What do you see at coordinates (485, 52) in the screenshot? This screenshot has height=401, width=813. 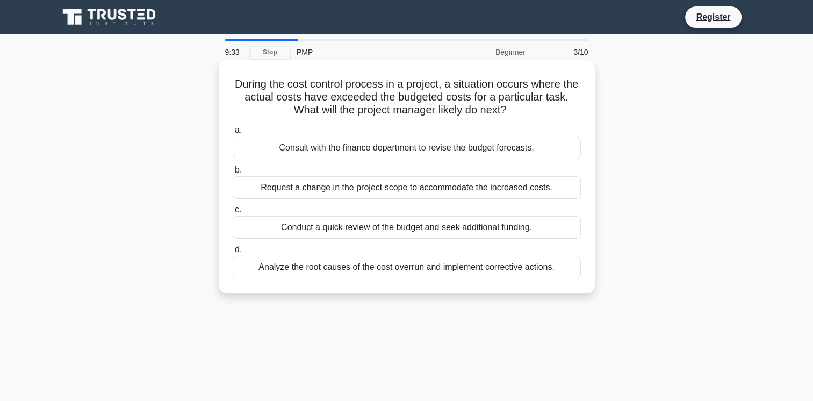 I see `div: Beginner` at bounding box center [485, 52].